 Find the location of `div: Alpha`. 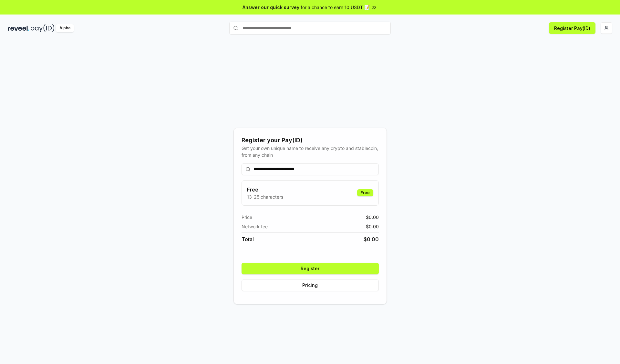

div: Alpha is located at coordinates (65, 28).